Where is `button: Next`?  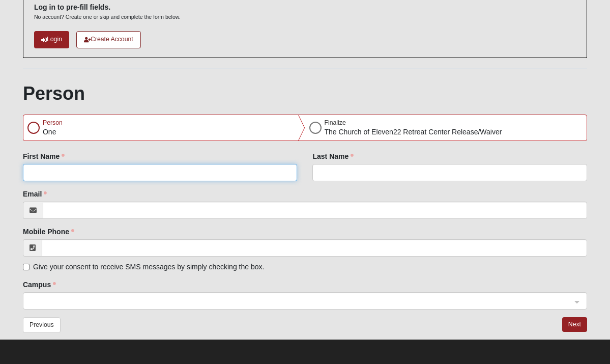
button: Next is located at coordinates (574, 324).